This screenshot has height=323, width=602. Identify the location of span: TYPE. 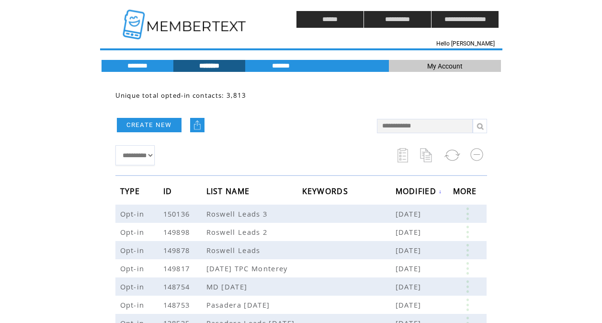
(131, 192).